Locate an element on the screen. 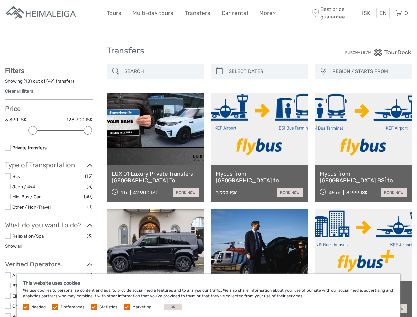  a: Bus is located at coordinates (16, 176).